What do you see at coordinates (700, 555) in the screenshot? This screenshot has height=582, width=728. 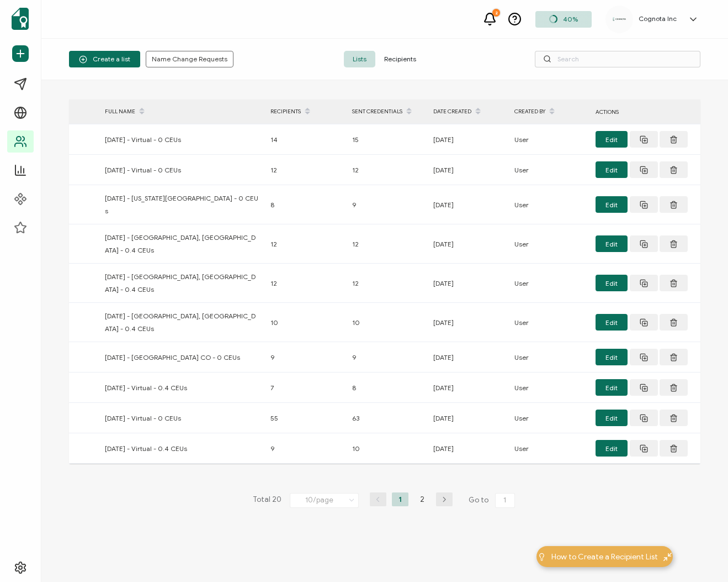 I see `div: Chat Widget` at bounding box center [700, 555].